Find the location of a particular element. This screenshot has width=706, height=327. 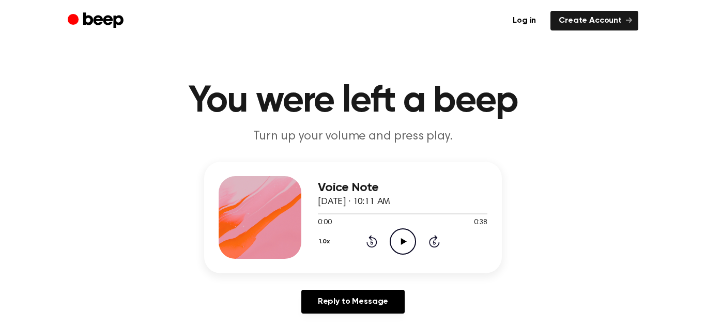

span: 0:00 is located at coordinates (325, 223).